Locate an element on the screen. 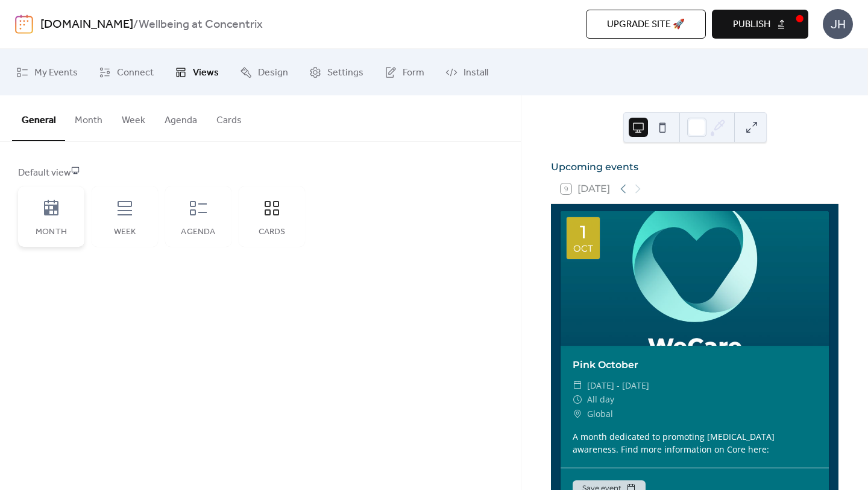  span: Connect is located at coordinates (135, 73).